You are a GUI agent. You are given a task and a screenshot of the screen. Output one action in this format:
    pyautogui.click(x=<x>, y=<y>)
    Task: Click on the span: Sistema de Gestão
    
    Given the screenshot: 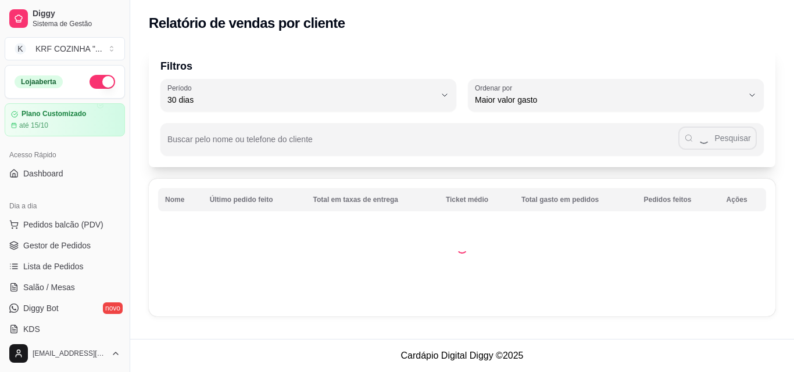 What is the action you would take?
    pyautogui.click(x=76, y=24)
    